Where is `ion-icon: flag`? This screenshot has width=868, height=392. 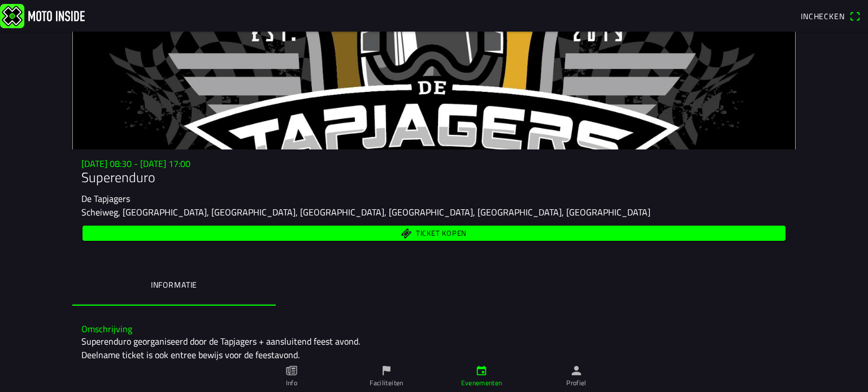
ion-icon: flag is located at coordinates (387, 371).